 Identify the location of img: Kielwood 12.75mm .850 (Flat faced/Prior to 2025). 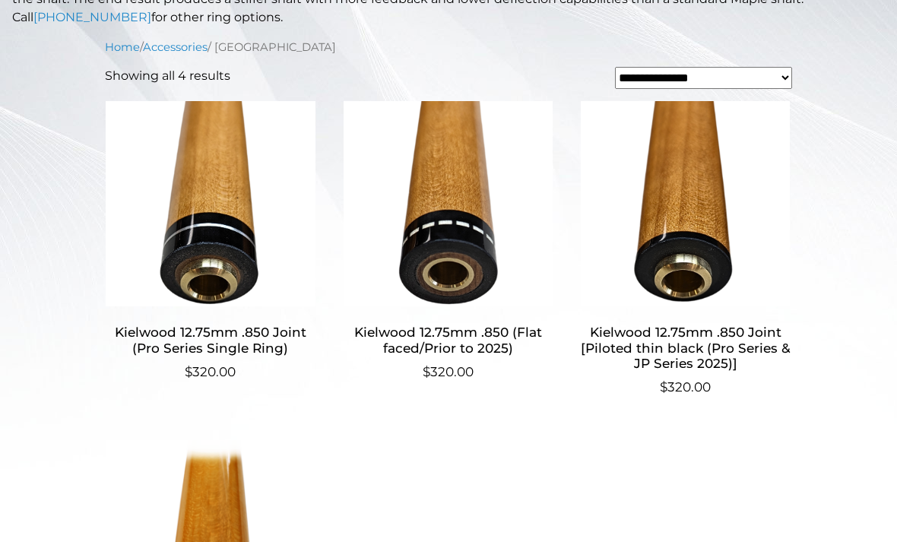
(448, 204).